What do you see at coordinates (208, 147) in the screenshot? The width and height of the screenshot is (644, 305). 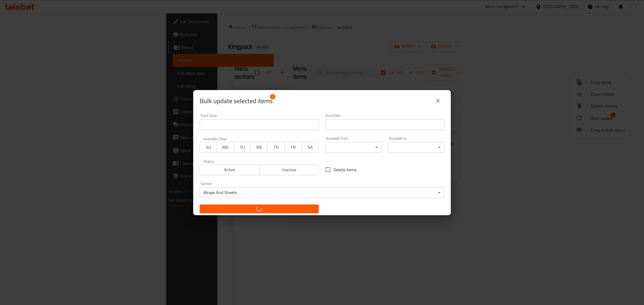 I see `span: SU` at bounding box center [208, 147].